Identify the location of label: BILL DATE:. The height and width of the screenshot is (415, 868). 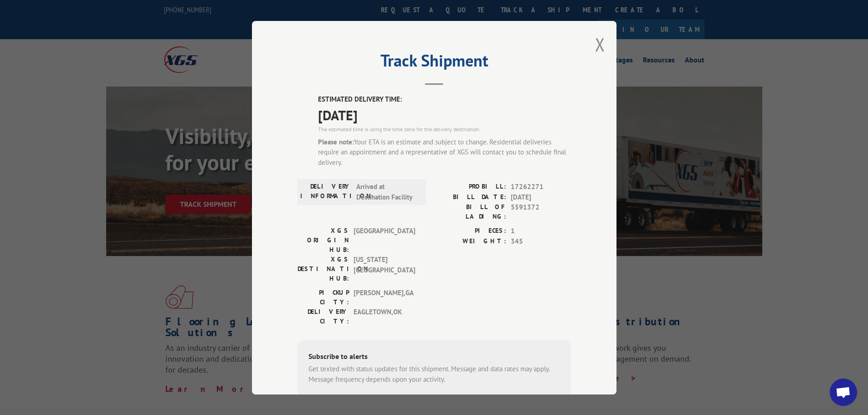
(470, 197).